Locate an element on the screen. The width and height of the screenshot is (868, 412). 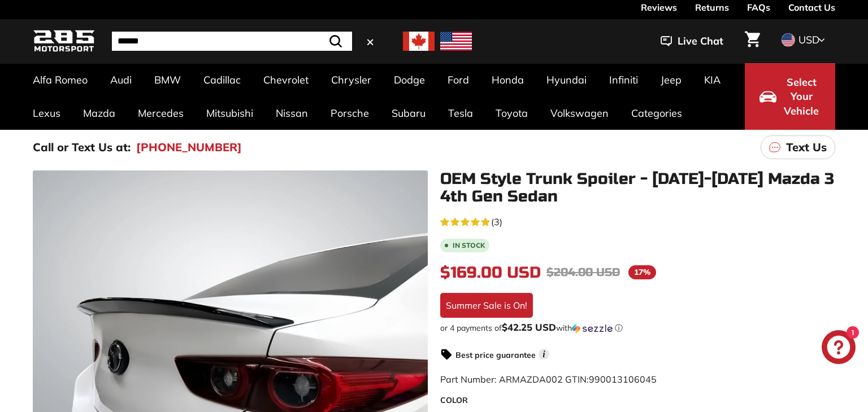
a: 5.0 rating (3 votes) is located at coordinates (637, 221).